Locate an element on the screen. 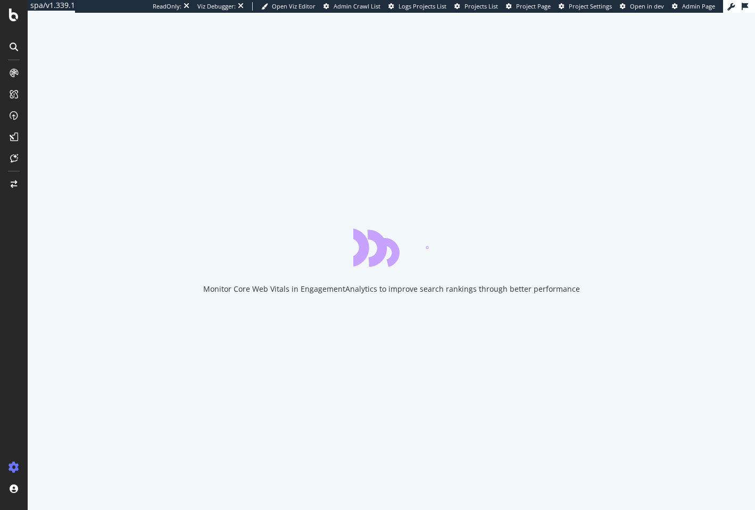  span: Admin Page is located at coordinates (699, 6).